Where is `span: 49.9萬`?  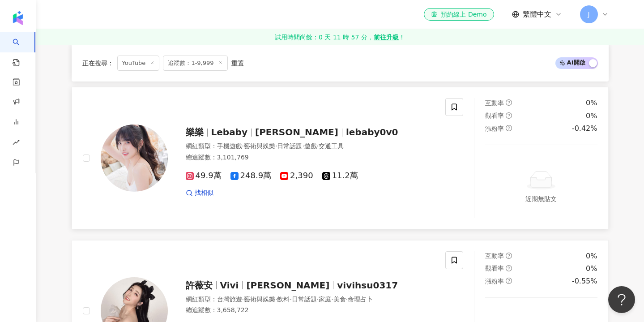 span: 49.9萬 is located at coordinates (203, 175).